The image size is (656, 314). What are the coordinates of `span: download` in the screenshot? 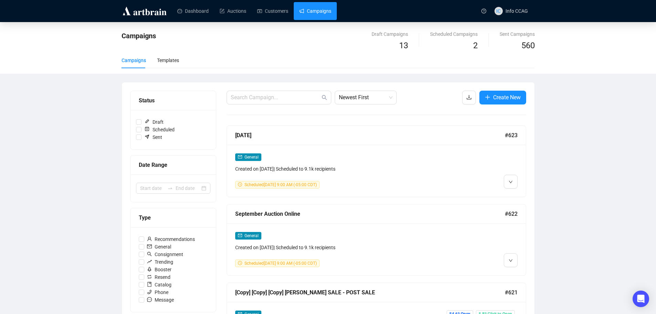 It's located at (469, 97).